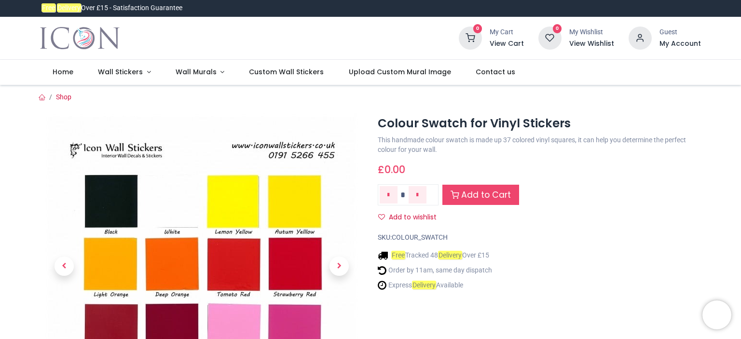 The height and width of the screenshot is (339, 741). I want to click on button: Add to wishlistAdd to wishlist, so click(411, 217).